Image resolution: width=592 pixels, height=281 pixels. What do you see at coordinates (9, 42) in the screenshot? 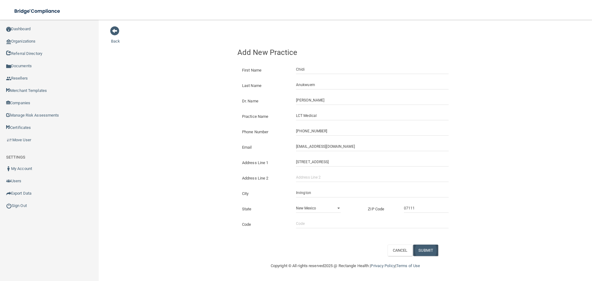
I see `img: organization-icon.f8decf85.png` at bounding box center [9, 42].